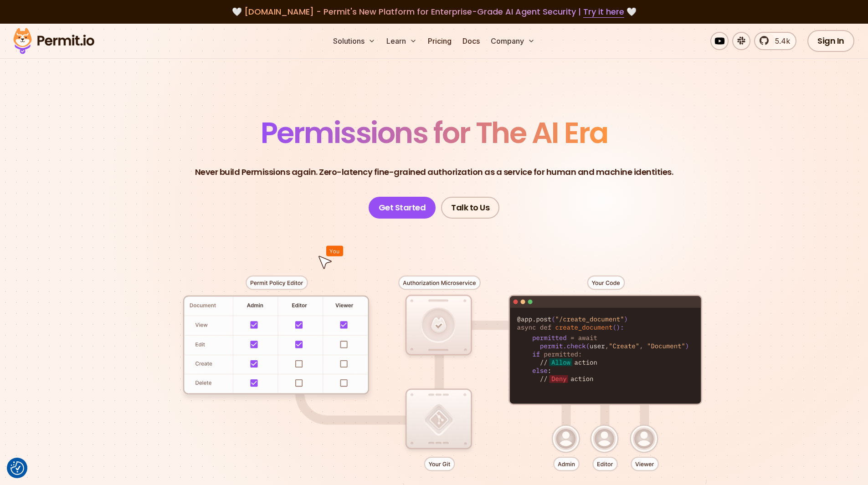 The height and width of the screenshot is (485, 868). What do you see at coordinates (54, 41) in the screenshot?
I see `img: Permit logo` at bounding box center [54, 41].